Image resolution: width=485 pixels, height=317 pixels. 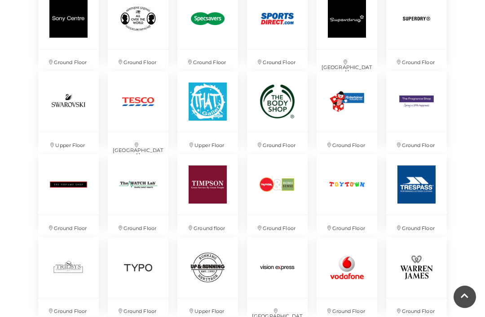 What do you see at coordinates (207, 274) in the screenshot?
I see `a: Up & Running at Festival Place Upper Floor` at bounding box center [207, 274].